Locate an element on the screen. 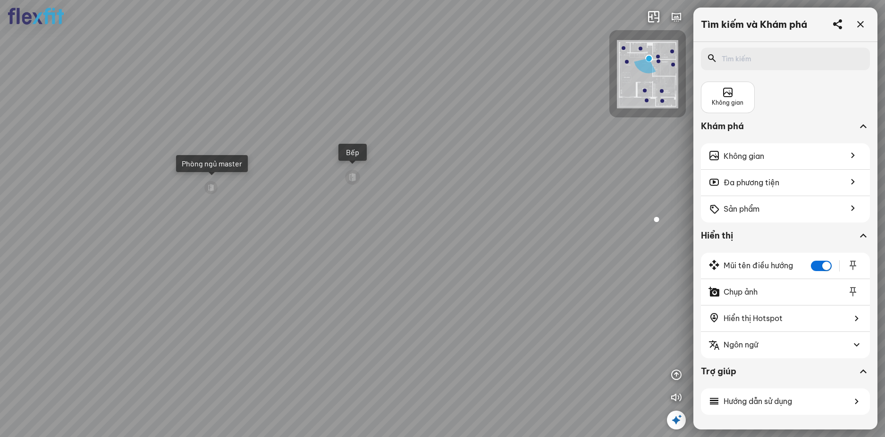 This screenshot has height=437, width=885. span: Hiển thị Hotspot is located at coordinates (753, 319).